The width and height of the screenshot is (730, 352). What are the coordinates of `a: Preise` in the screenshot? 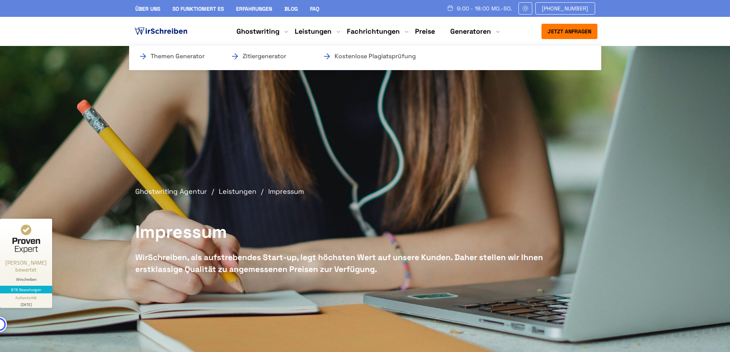 It's located at (425, 31).